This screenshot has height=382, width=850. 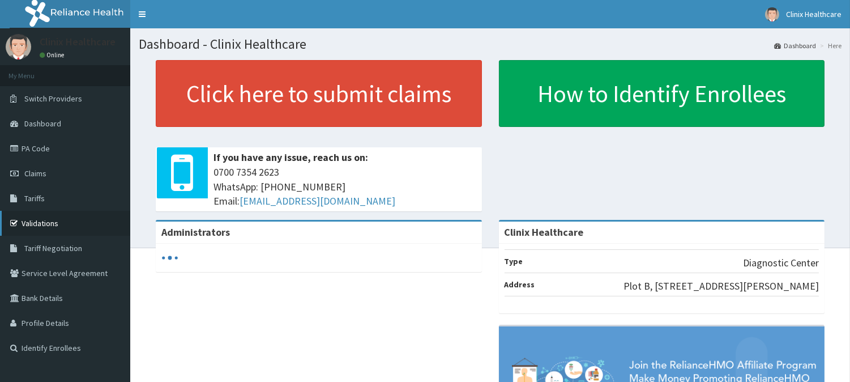 What do you see at coordinates (490, 44) in the screenshot?
I see `h1: Dashboard - Clinix Healthcare` at bounding box center [490, 44].